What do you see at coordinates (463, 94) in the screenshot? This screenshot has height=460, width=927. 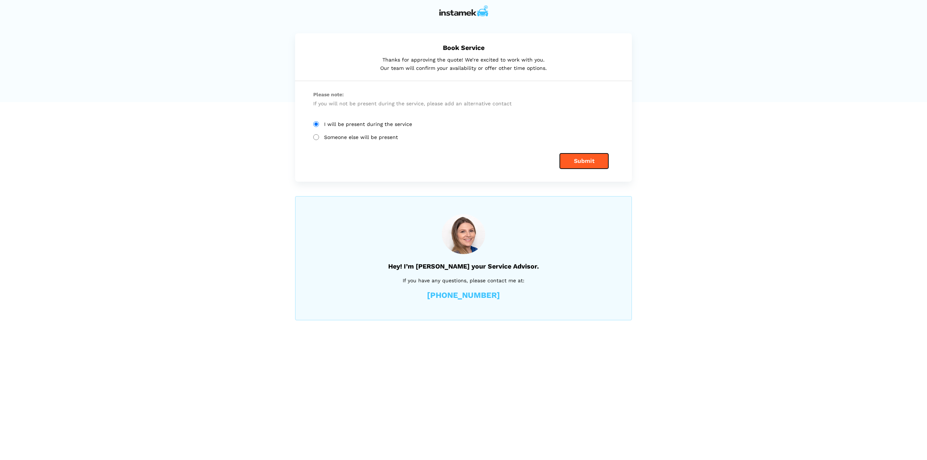 I see `span: Please note:` at bounding box center [463, 94].